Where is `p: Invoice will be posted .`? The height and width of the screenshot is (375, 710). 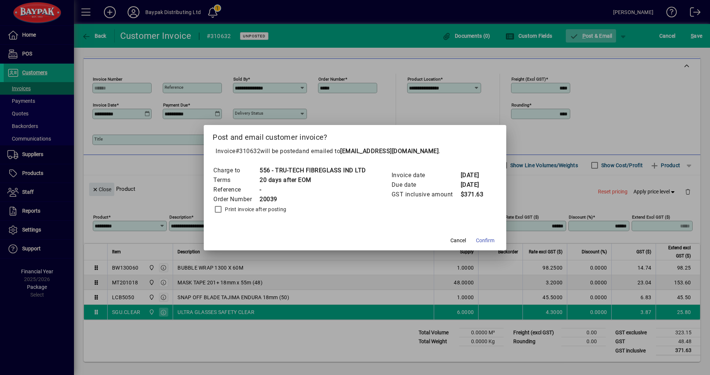 p: Invoice will be posted . is located at coordinates (355, 151).